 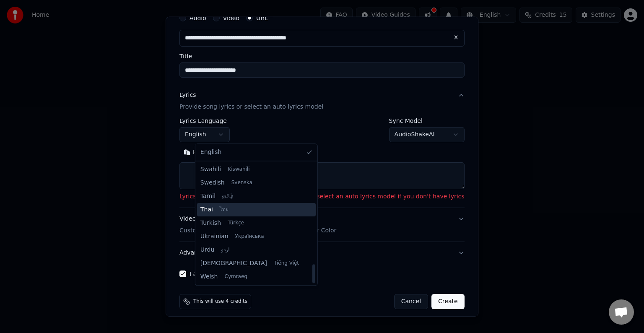 I want to click on span: Tamil, so click(x=208, y=197).